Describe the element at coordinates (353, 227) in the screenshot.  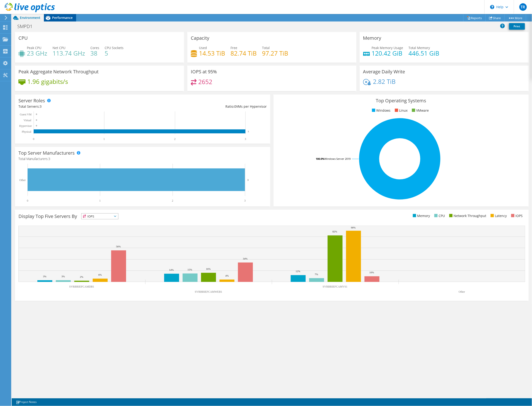
I see `text: 90%` at that location.